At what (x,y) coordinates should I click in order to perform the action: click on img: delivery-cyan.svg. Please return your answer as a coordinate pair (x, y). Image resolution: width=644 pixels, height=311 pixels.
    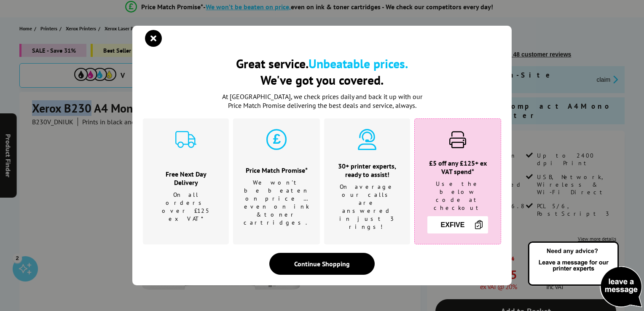
    Looking at the image, I should click on (186, 139).